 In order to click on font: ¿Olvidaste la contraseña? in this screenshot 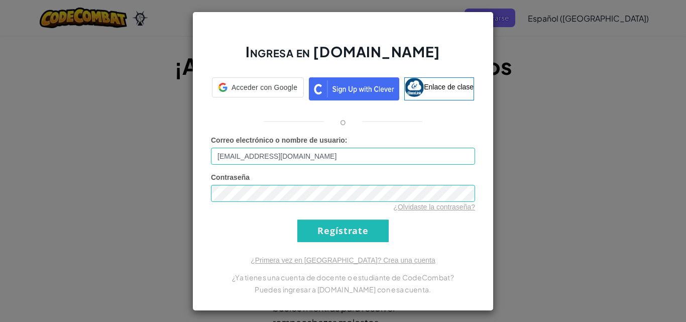, I will do `click(434, 207)`.